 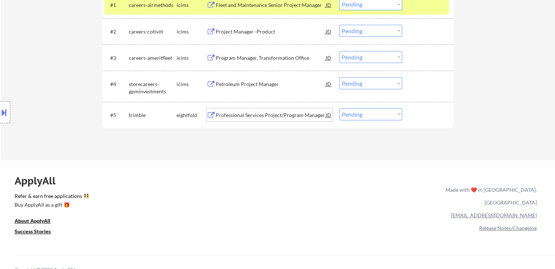 What do you see at coordinates (116, 32) in the screenshot?
I see `div: #2` at bounding box center [116, 32].